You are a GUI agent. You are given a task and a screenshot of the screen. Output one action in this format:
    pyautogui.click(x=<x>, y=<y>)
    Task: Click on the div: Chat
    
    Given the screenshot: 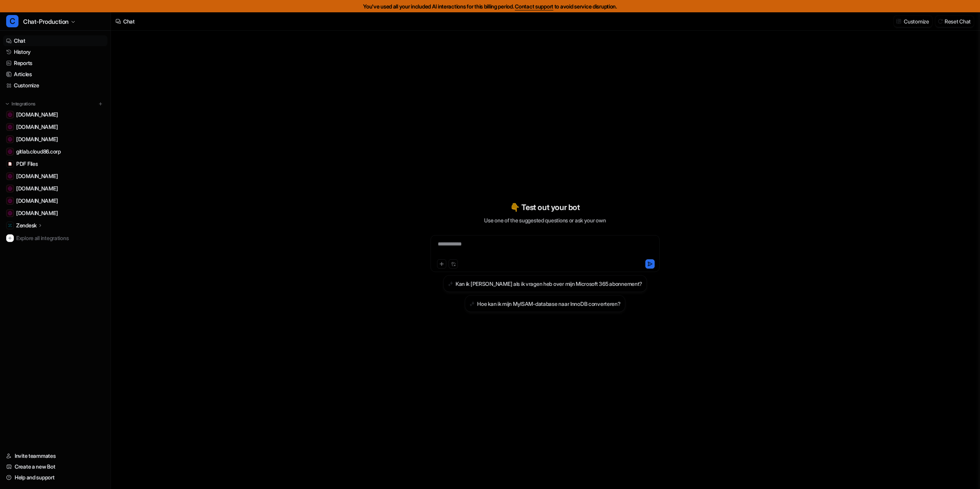 What is the action you would take?
    pyautogui.click(x=129, y=21)
    